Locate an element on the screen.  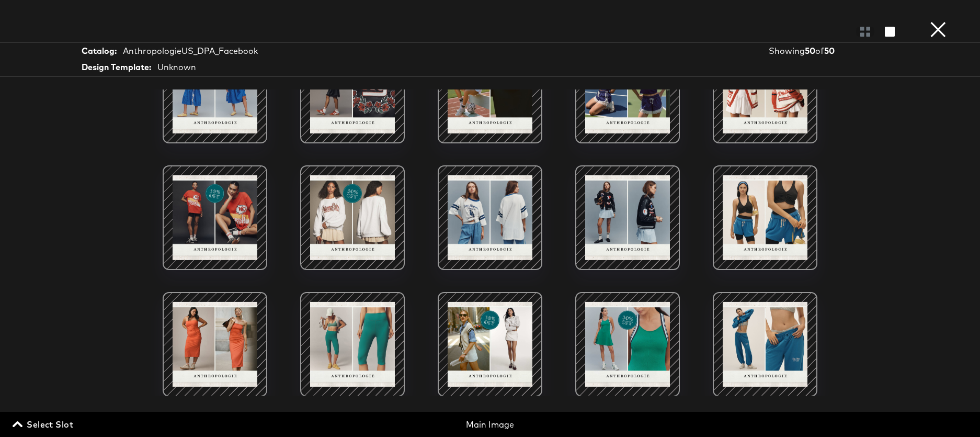
button: Select Slot is located at coordinates (44, 424).